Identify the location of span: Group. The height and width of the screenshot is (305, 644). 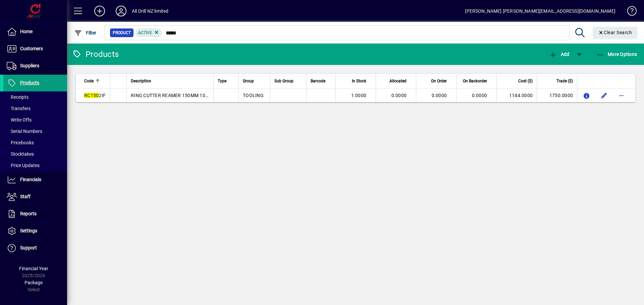
(248, 82).